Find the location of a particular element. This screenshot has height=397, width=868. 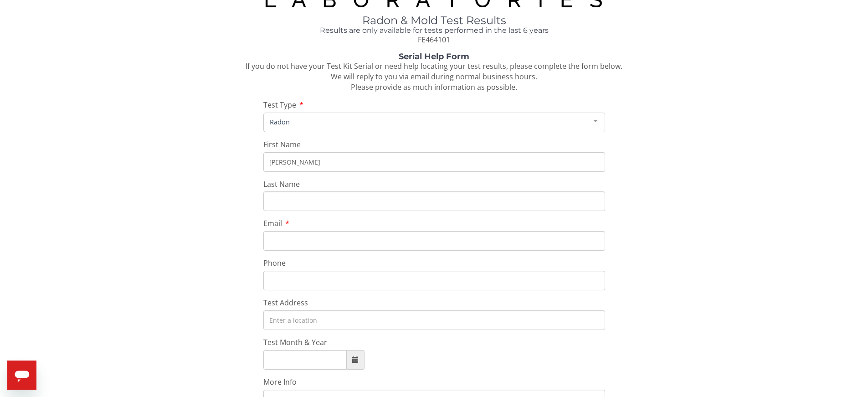

h4: Results are only available for tests performed in the last 6 years is located at coordinates (434, 30).